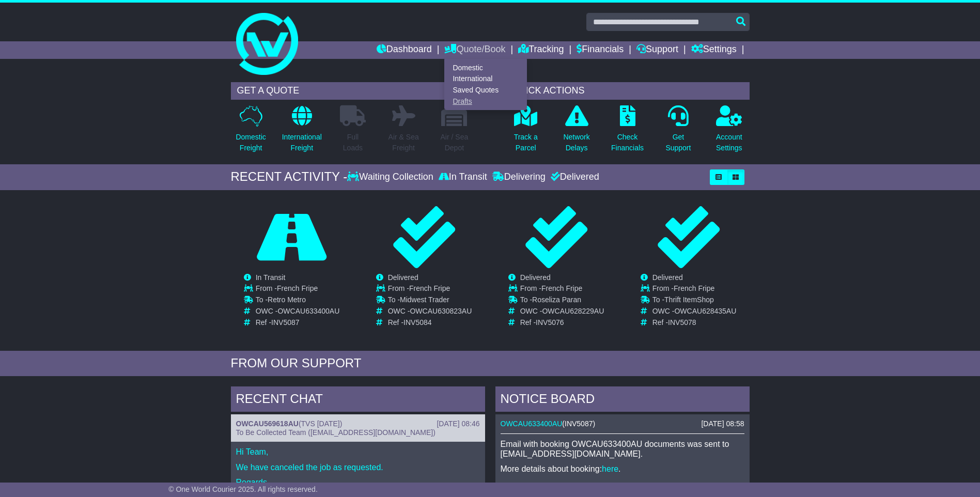 The height and width of the screenshot is (497, 980). Describe the element at coordinates (518, 177) in the screenshot. I see `div: Delivering` at that location.